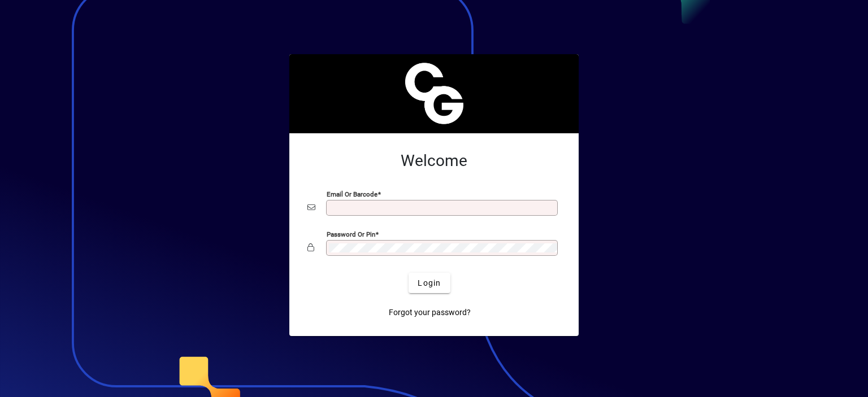 This screenshot has height=397, width=868. I want to click on span: Login, so click(429, 283).